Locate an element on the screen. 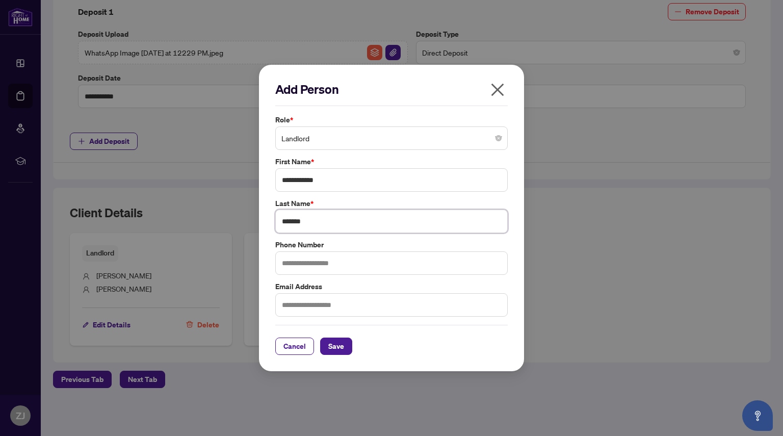 The height and width of the screenshot is (436, 783). label: Email Address is located at coordinates (391, 286).